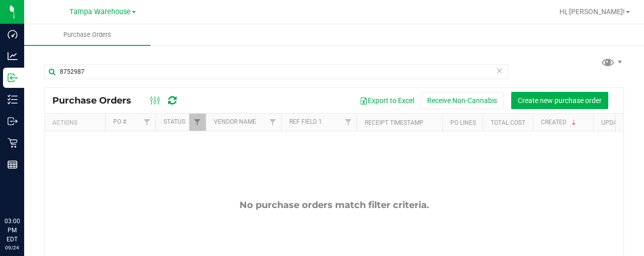 The width and height of the screenshot is (644, 256). Describe the element at coordinates (394, 123) in the screenshot. I see `a: Receipt Timestamp` at that location.